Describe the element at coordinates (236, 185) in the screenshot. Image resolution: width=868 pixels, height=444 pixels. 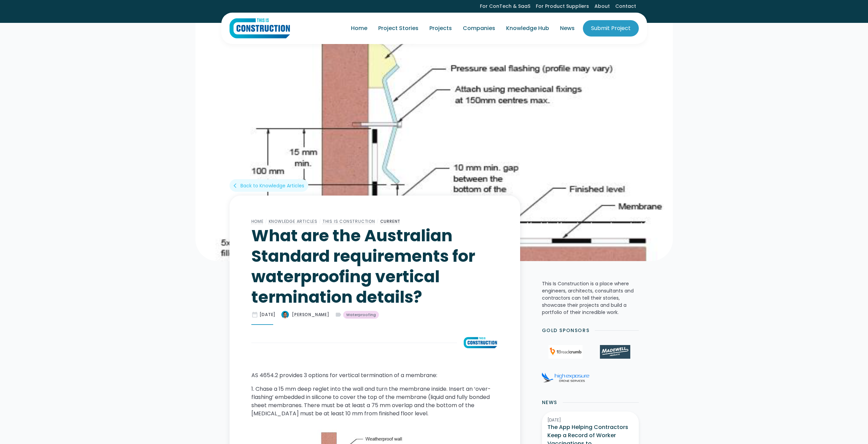
I see `div: arrow_back_ios` at that location.